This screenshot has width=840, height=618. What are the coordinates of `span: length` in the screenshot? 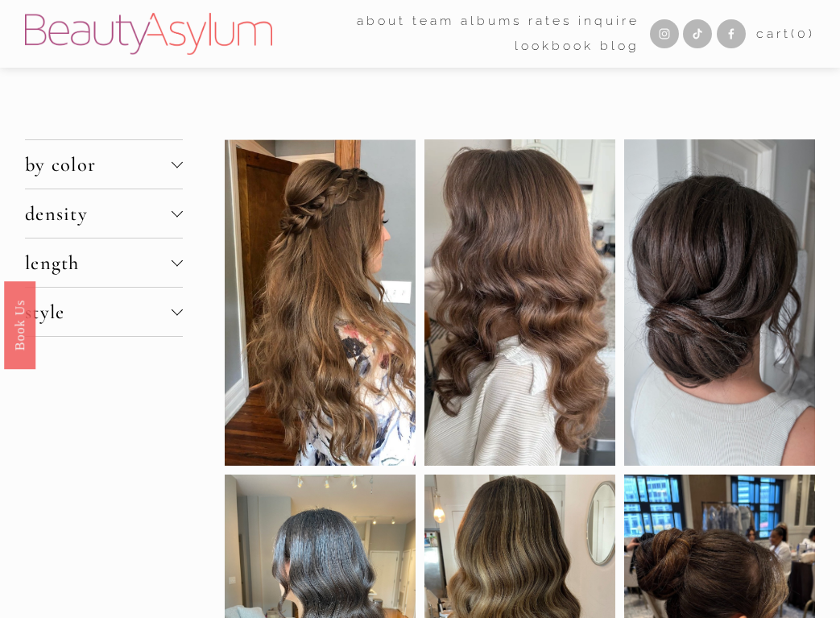 It's located at (99, 263).